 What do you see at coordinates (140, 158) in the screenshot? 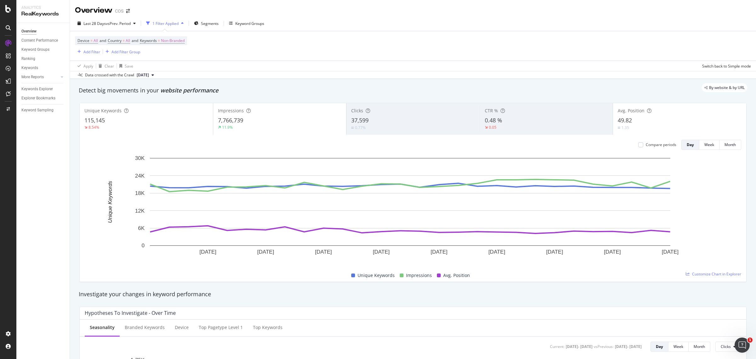
I see `text: 30K` at bounding box center [140, 158].